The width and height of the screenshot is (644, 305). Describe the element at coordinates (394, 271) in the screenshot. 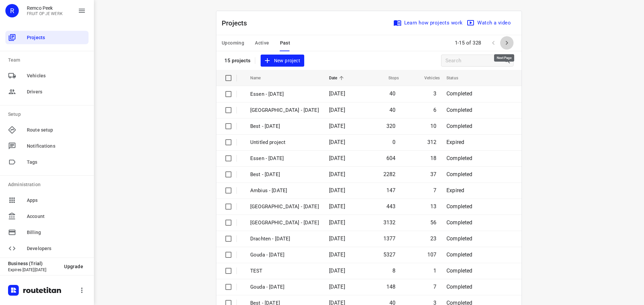

I see `span: 8` at that location.